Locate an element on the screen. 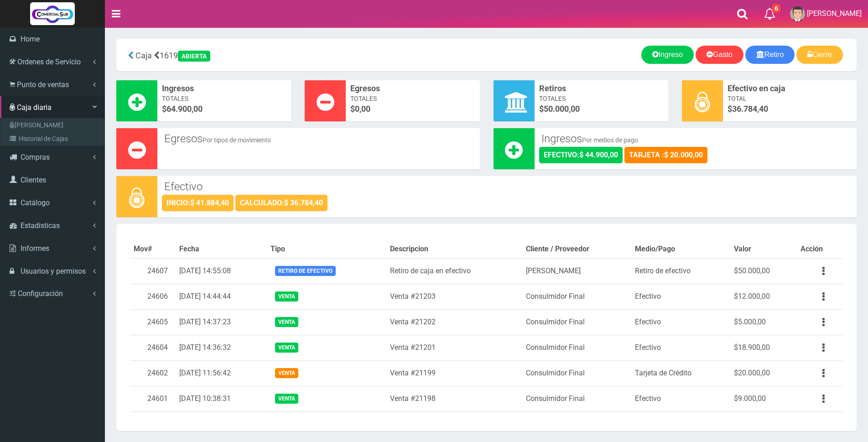  span: Ingresos is located at coordinates (224, 88).